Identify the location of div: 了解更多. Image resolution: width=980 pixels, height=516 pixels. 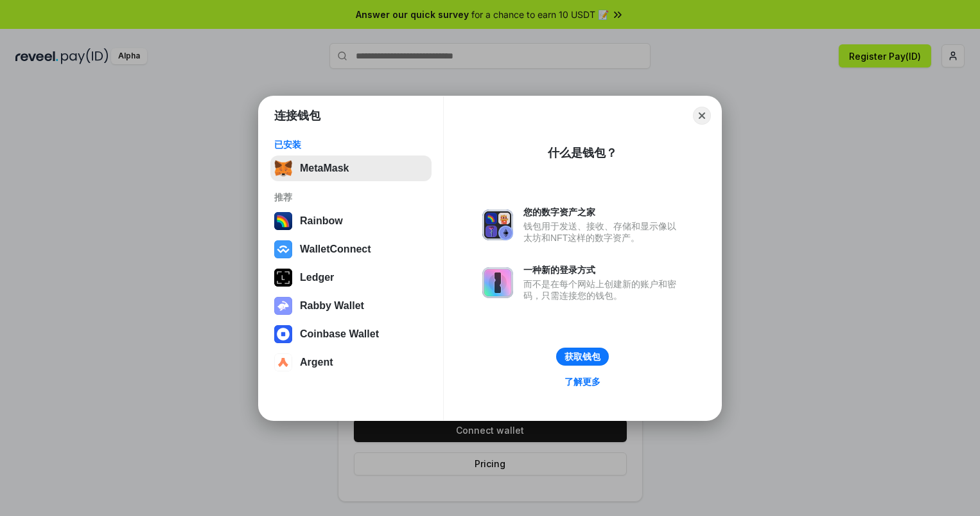
(582, 382).